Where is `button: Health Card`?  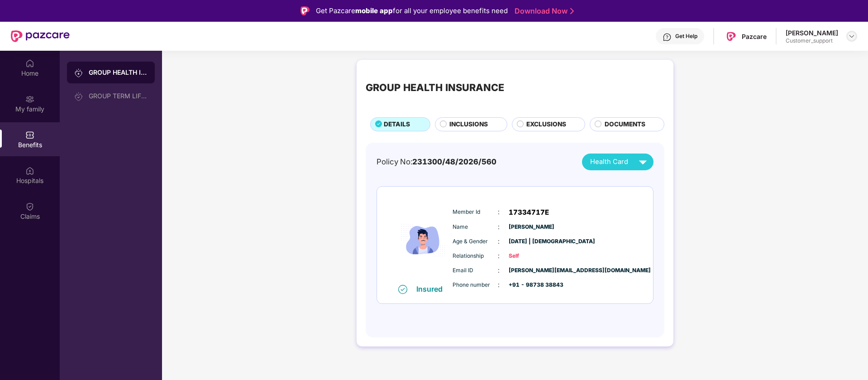
button: Health Card is located at coordinates (617, 162).